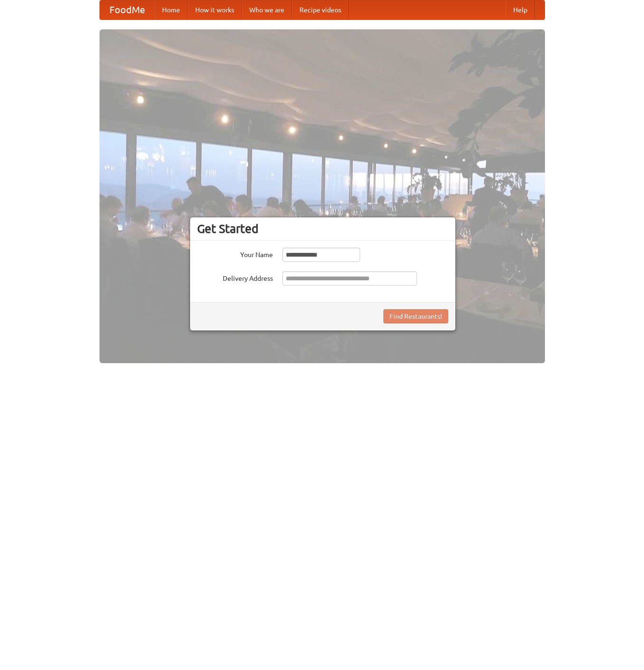  I want to click on a: Home, so click(171, 10).